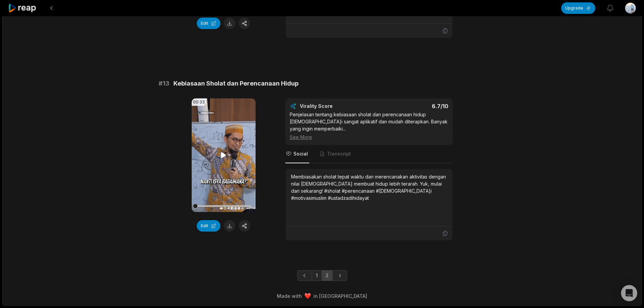 This screenshot has width=644, height=308. What do you see at coordinates (412, 106) in the screenshot?
I see `div: 6.7 /10` at bounding box center [412, 106].